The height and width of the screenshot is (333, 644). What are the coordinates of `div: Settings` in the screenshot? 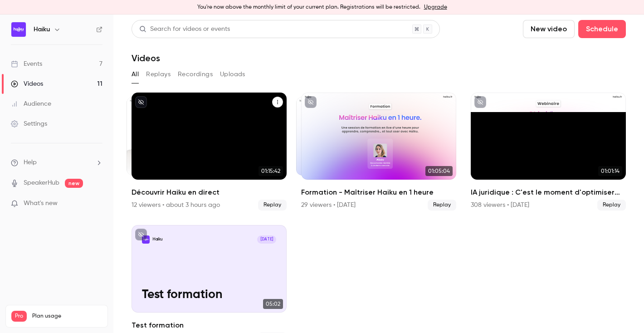 It's located at (29, 124).